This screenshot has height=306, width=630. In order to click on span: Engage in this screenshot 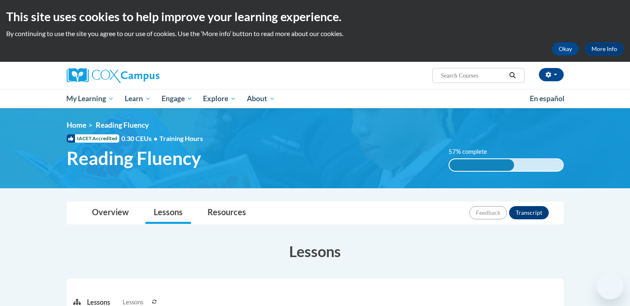, I will do `click(177, 99)`.